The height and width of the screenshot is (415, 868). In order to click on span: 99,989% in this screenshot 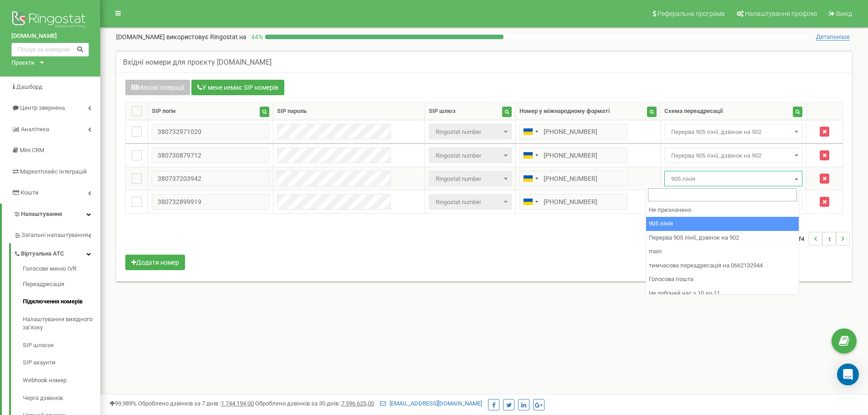, I will do `click(123, 403)`.